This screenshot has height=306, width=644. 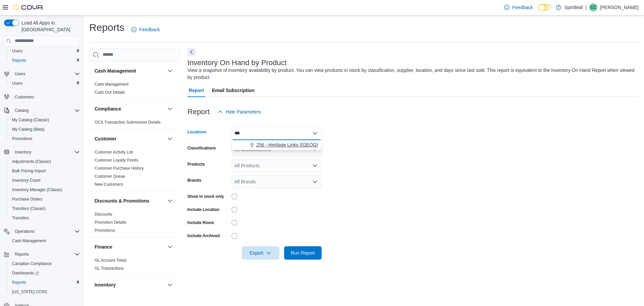 I want to click on span: Customer Queue, so click(x=109, y=177).